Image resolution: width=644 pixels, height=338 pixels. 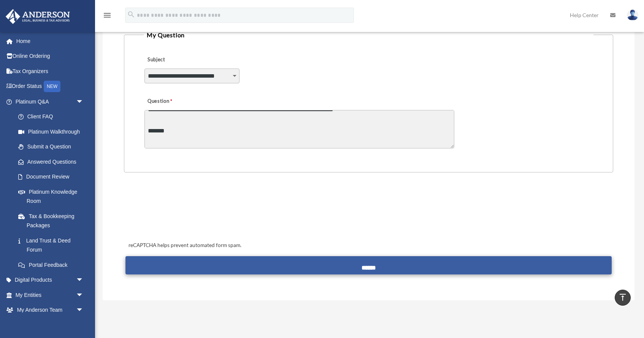 I want to click on a: vertical_align_top, so click(x=623, y=298).